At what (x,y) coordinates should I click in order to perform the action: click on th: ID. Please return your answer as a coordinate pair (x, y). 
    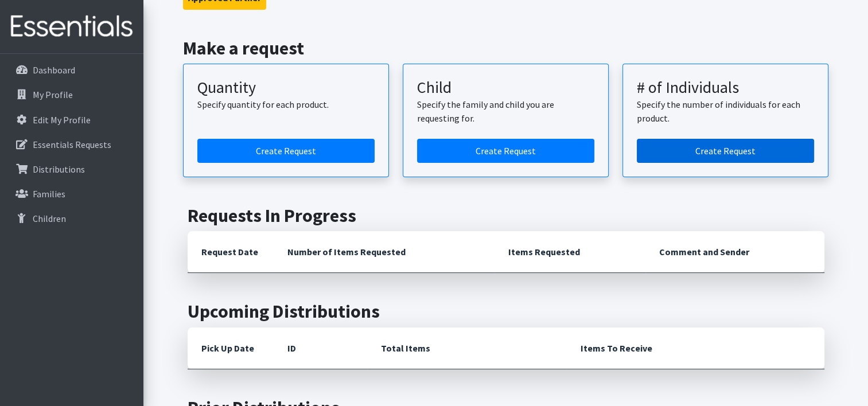
    Looking at the image, I should click on (320, 348).